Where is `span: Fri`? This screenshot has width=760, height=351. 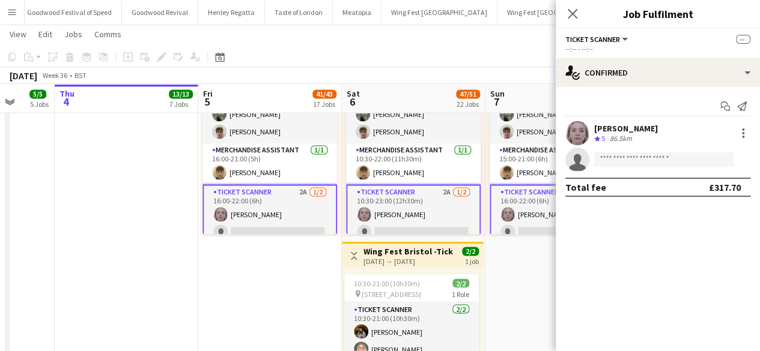 span: Fri is located at coordinates (208, 94).